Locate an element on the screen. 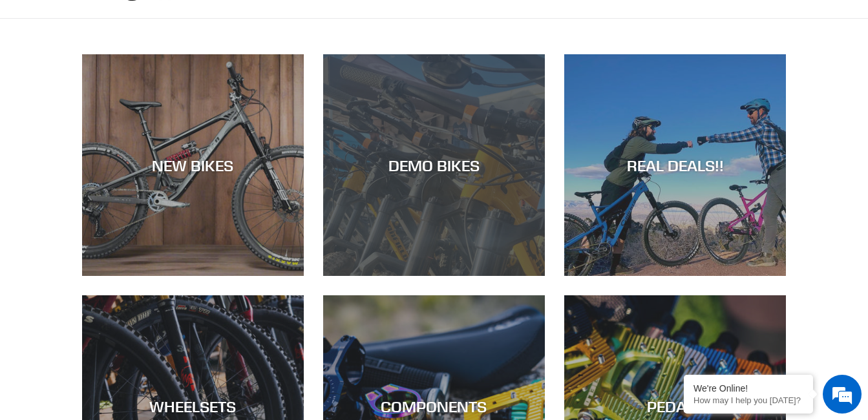  p: How may I help you today? is located at coordinates (749, 401).